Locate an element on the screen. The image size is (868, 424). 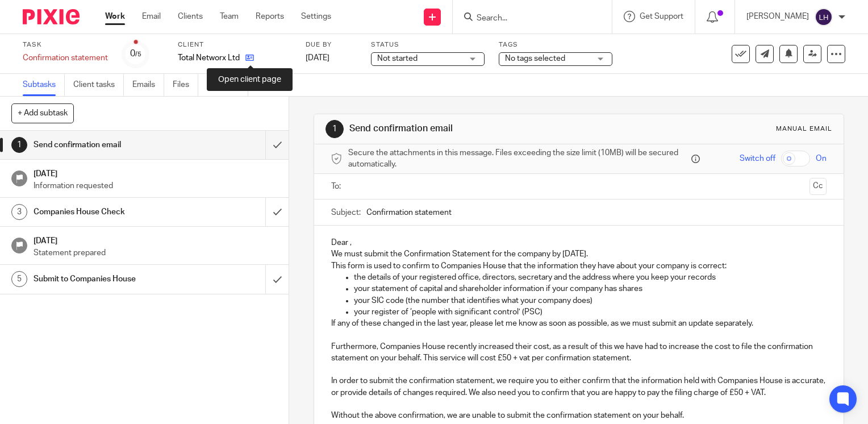
p: This form is used to confirm to Companies House that the information they have about your company... is located at coordinates (578, 266).